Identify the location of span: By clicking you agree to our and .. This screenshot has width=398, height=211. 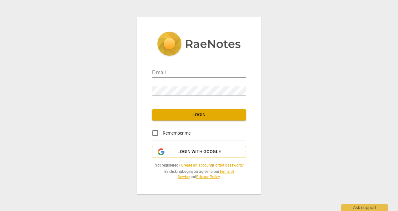
(199, 174).